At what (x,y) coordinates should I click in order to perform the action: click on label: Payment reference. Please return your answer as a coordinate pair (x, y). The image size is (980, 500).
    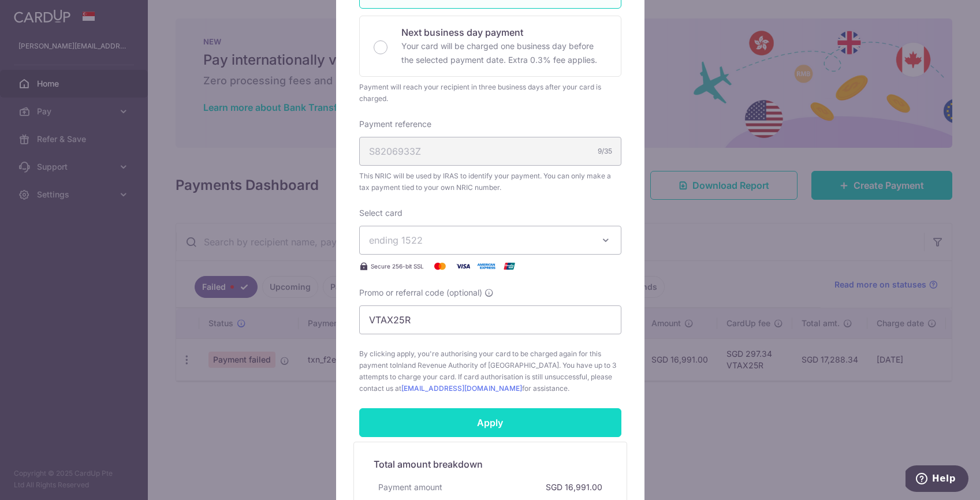
    Looking at the image, I should click on (395, 124).